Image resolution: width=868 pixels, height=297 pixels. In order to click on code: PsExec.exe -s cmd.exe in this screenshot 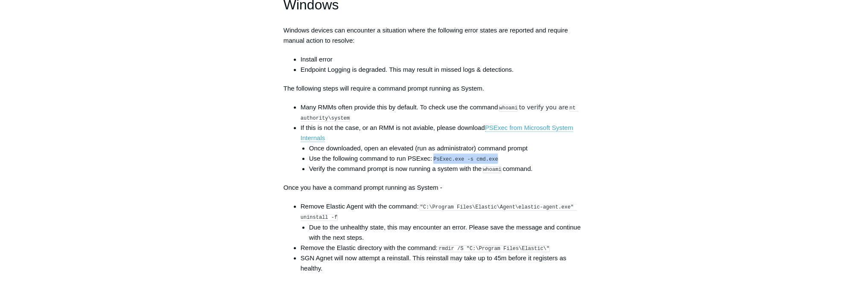, I will do `click(466, 159)`.